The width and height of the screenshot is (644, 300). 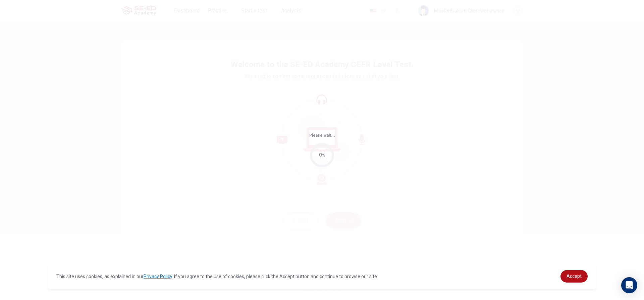 I want to click on span: Please wait..., so click(x=322, y=135).